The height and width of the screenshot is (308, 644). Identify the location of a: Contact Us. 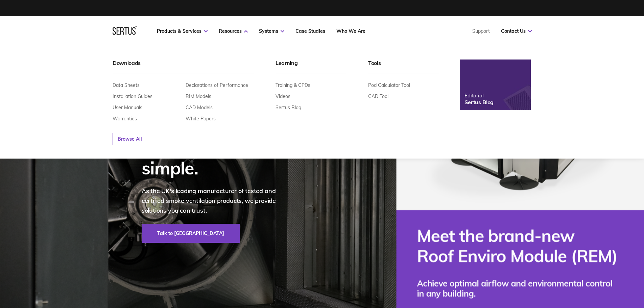
(516, 31).